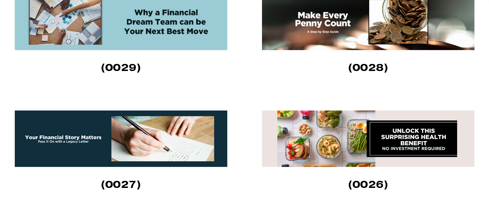  What do you see at coordinates (121, 67) in the screenshot?
I see `strong: (0029)` at bounding box center [121, 67].